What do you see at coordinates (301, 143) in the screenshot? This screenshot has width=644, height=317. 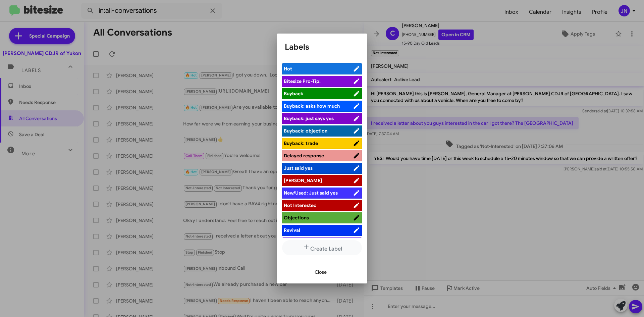 I see `span: Buyback: trade` at bounding box center [301, 143].